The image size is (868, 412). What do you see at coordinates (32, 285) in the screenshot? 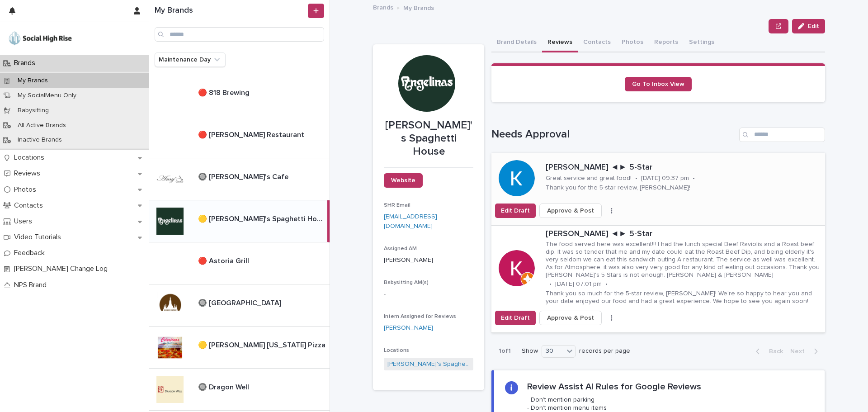
I see `p: NPS Brand` at bounding box center [32, 285].